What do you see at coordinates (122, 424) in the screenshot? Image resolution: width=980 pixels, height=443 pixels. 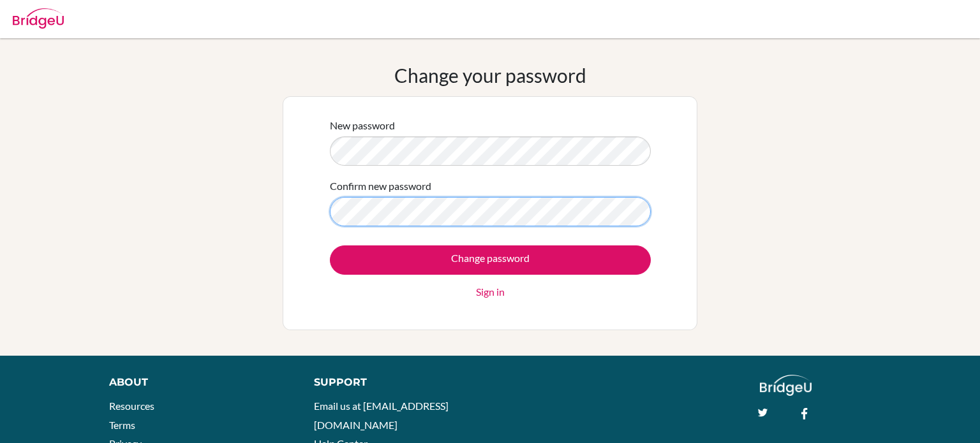 I see `a: Terms` at bounding box center [122, 424].